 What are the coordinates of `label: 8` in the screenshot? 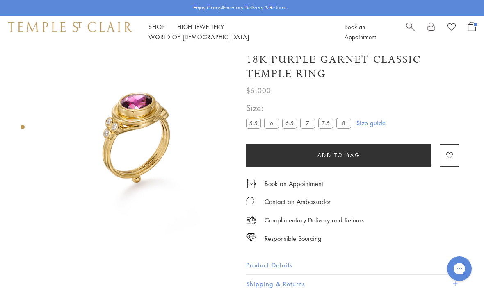 It's located at (343, 123).